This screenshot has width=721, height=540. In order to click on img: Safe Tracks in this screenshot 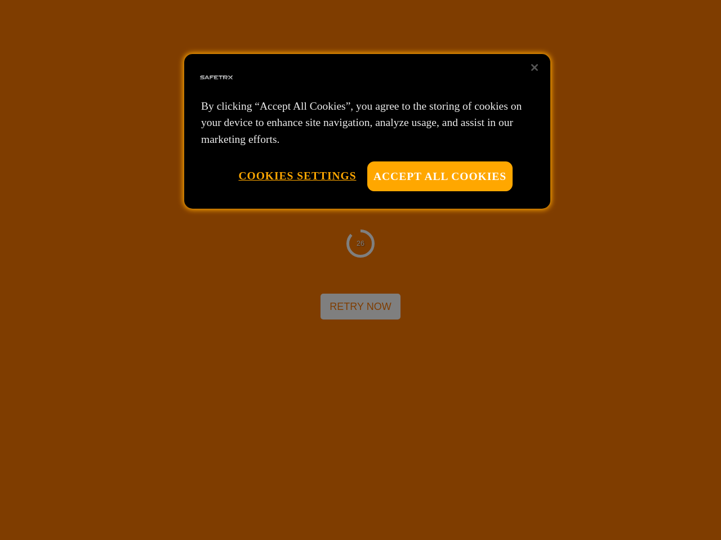, I will do `click(216, 78)`.